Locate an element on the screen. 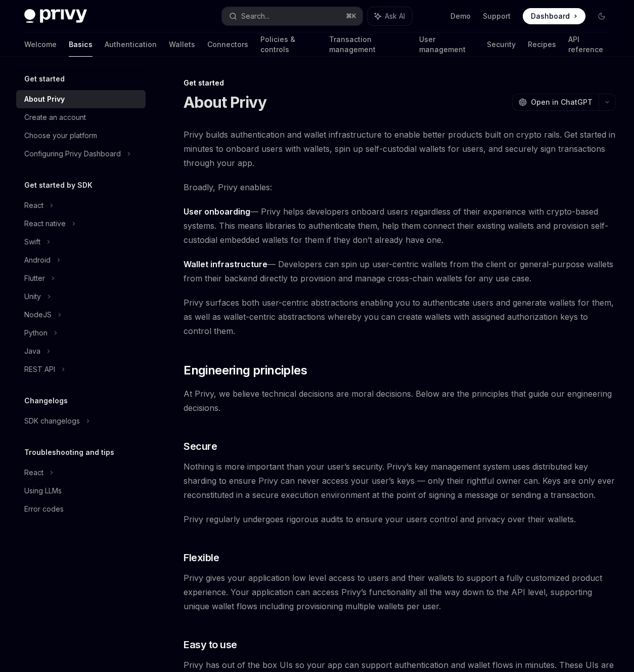  div: Flutter is located at coordinates (35, 278).